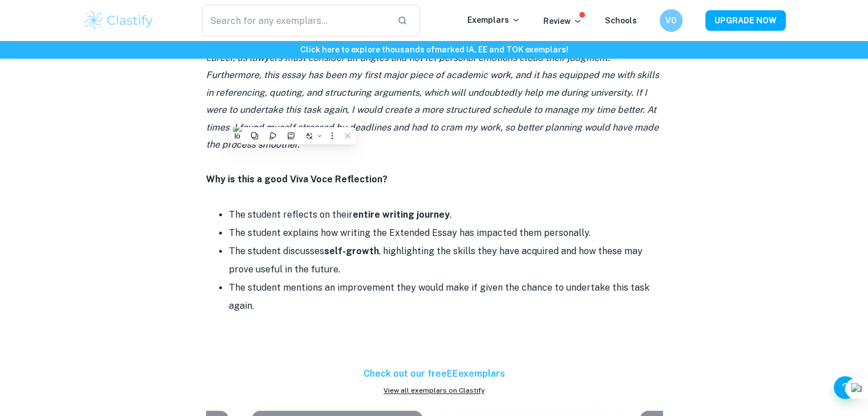 This screenshot has width=868, height=416. Describe the element at coordinates (494, 20) in the screenshot. I see `p: Exemplars` at that location.